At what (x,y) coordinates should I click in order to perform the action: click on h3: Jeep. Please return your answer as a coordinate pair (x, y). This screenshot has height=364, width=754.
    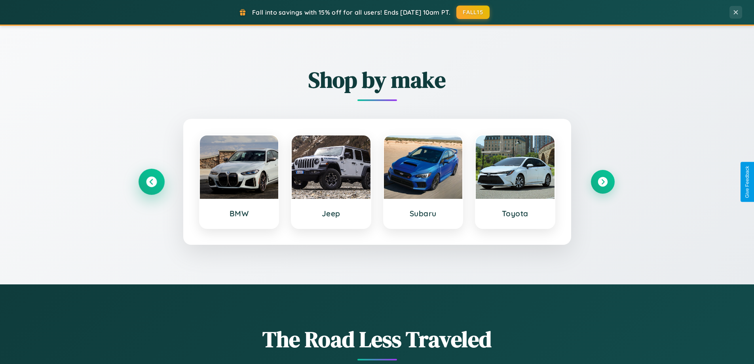
    Looking at the image, I should click on (331, 213).